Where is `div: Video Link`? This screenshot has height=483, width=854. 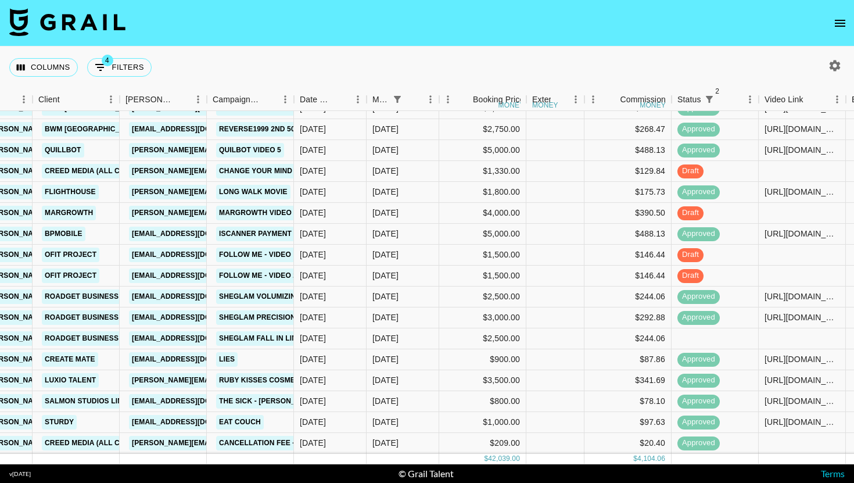
div: Video Link is located at coordinates (803, 99).